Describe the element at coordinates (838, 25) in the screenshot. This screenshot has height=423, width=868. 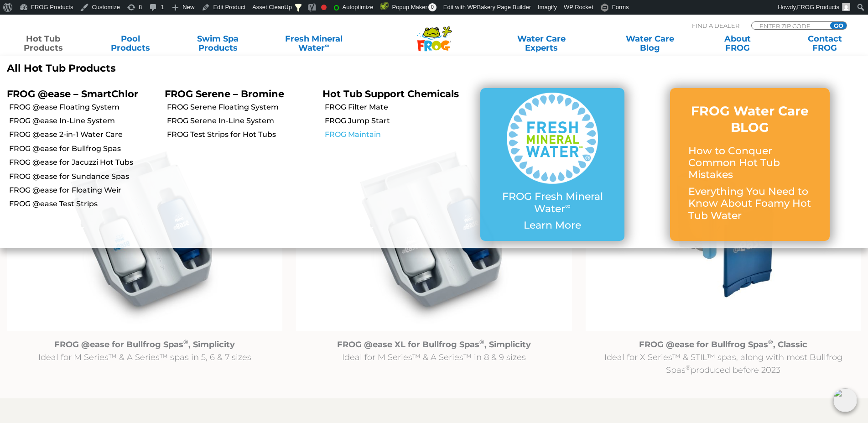
I see `input: GO` at that location.